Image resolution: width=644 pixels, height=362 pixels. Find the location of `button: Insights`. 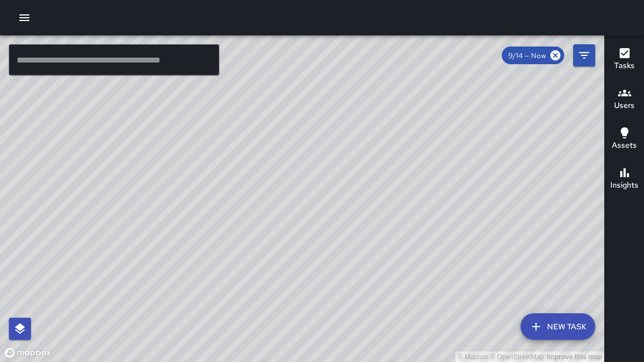

button: Insights is located at coordinates (624, 179).